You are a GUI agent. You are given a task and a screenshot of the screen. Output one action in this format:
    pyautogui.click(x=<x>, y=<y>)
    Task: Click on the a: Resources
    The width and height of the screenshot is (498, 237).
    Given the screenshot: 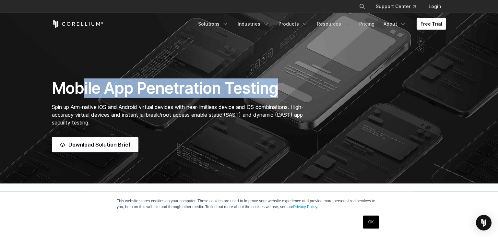 What is the action you would take?
    pyautogui.click(x=334, y=24)
    